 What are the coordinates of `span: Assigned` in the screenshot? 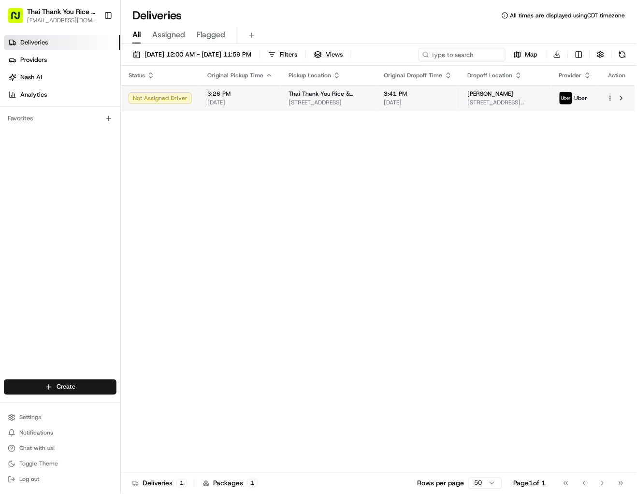 It's located at (169, 35).